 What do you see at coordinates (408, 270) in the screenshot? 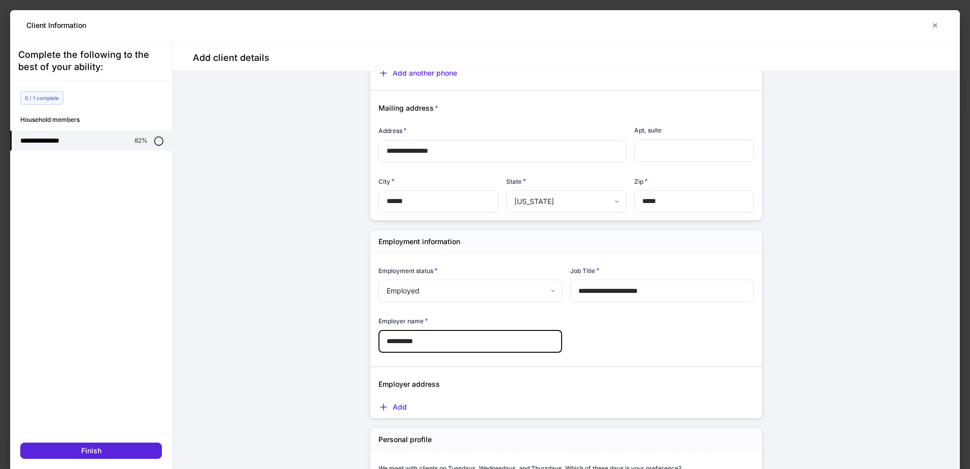
I see `h6: Employment status` at bounding box center [408, 270].